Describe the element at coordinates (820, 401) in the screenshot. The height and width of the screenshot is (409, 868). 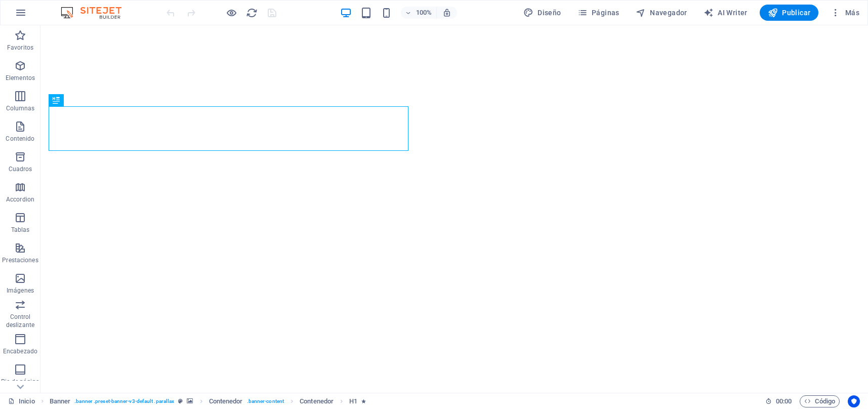
I see `button: Código` at that location.